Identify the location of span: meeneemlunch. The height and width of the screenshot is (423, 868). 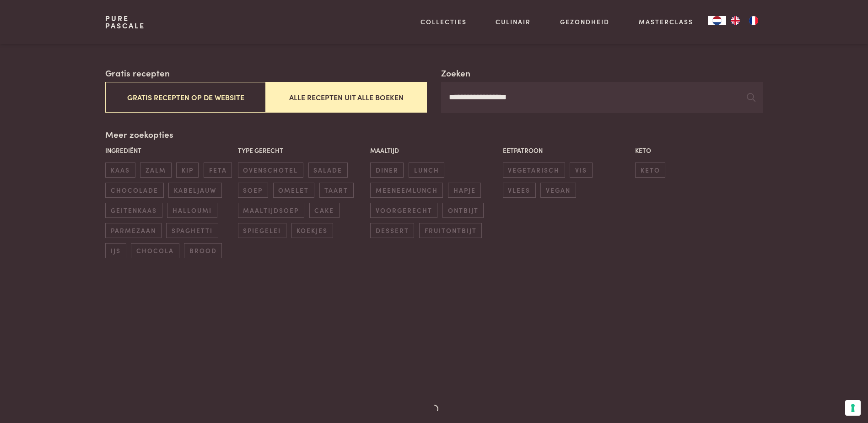
(406, 190).